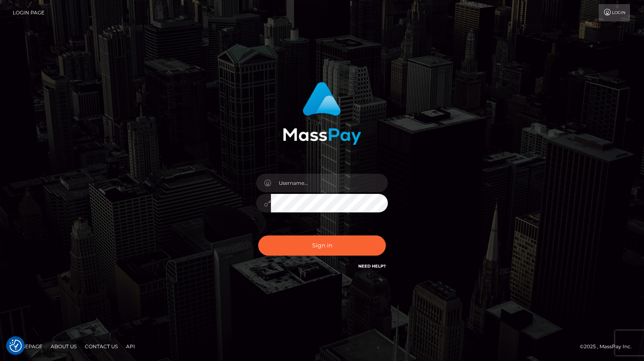 This screenshot has width=644, height=361. What do you see at coordinates (614, 13) in the screenshot?
I see `a: Login` at bounding box center [614, 13].